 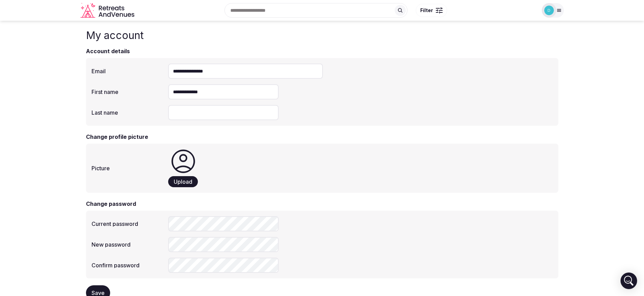 I want to click on label: Email, so click(x=130, y=71).